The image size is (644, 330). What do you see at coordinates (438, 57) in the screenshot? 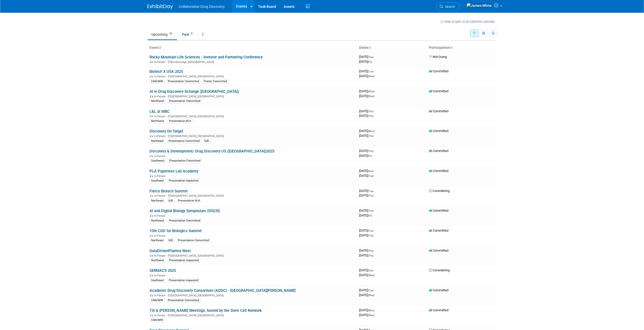
I see `span: Not Going` at bounding box center [438, 57].